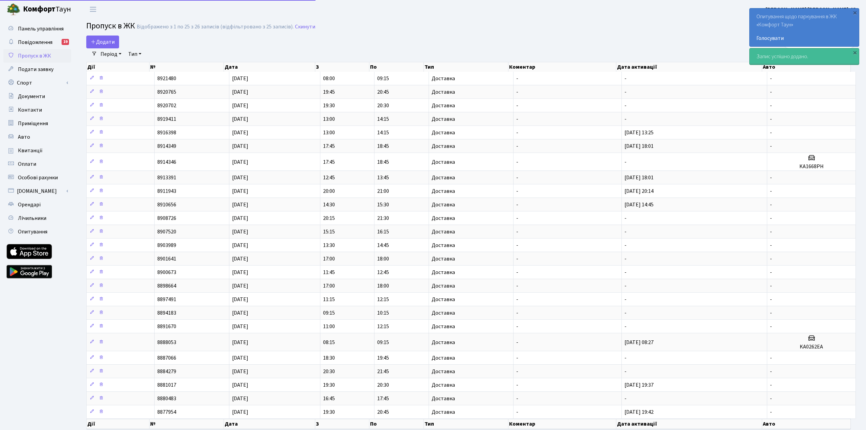 This screenshot has height=430, width=866. What do you see at coordinates (329, 342) in the screenshot?
I see `span: 08:15` at bounding box center [329, 342].